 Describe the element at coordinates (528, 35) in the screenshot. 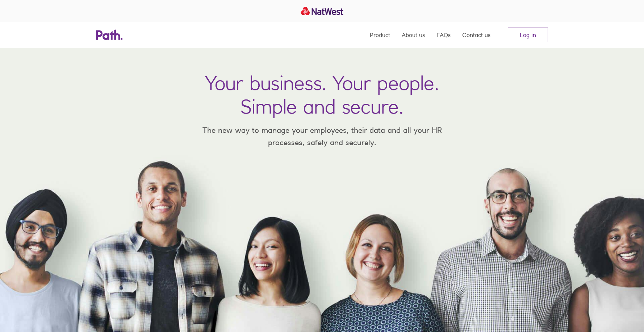

I see `a: Log in` at that location.